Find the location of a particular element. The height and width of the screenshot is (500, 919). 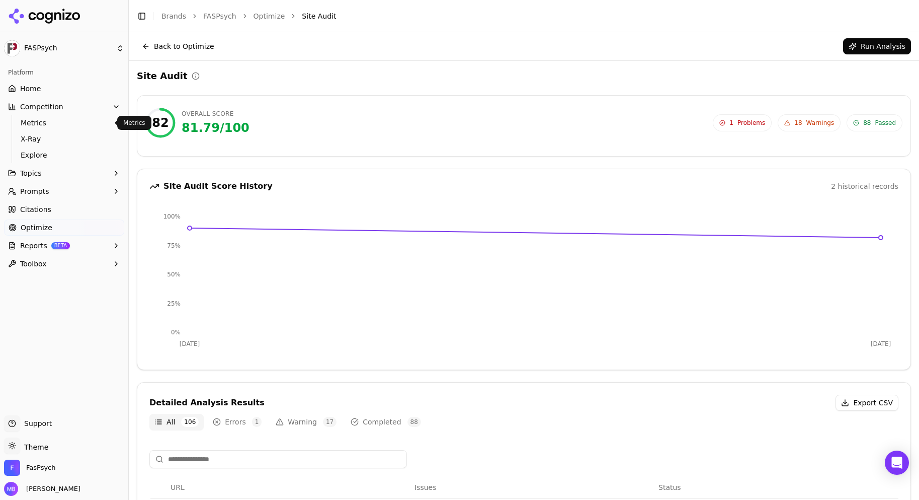

span: Topics is located at coordinates (31, 173).